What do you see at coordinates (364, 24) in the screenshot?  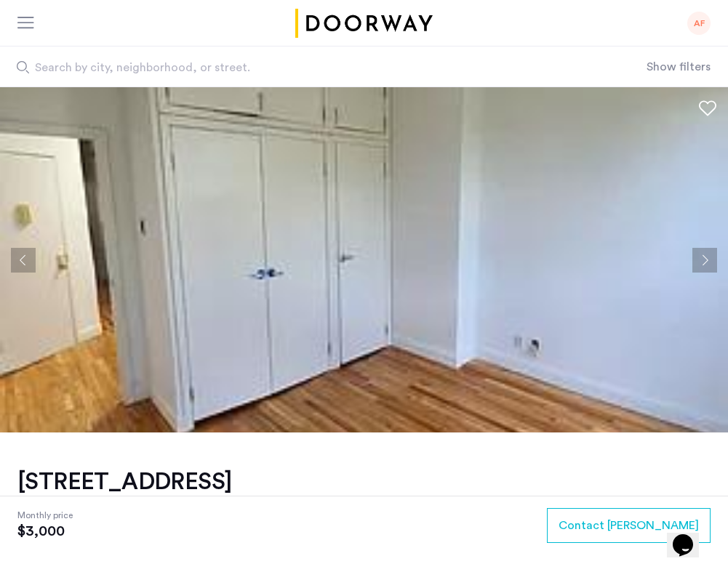 I see `a: Cazamio logo` at bounding box center [364, 24].